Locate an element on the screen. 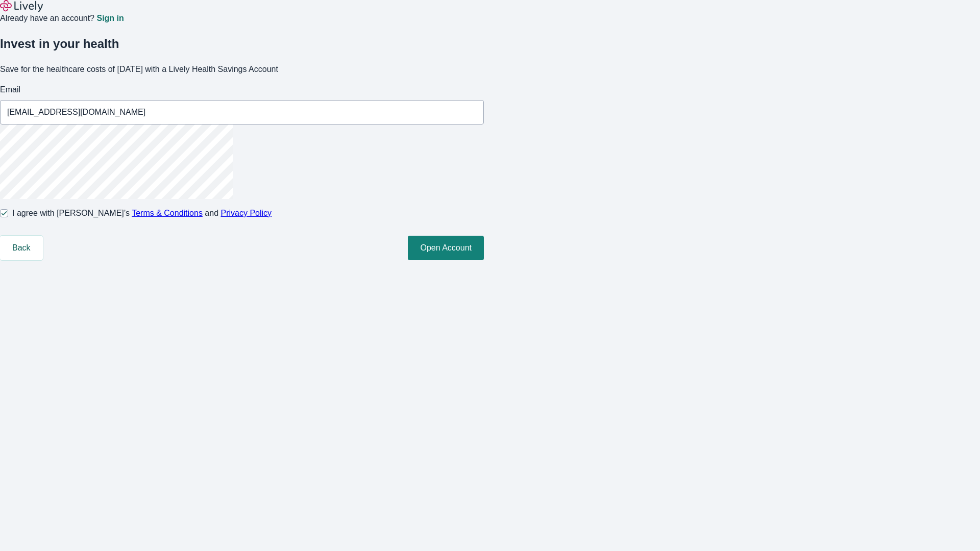 The width and height of the screenshot is (980, 551). a: Terms & Conditions is located at coordinates (167, 213).